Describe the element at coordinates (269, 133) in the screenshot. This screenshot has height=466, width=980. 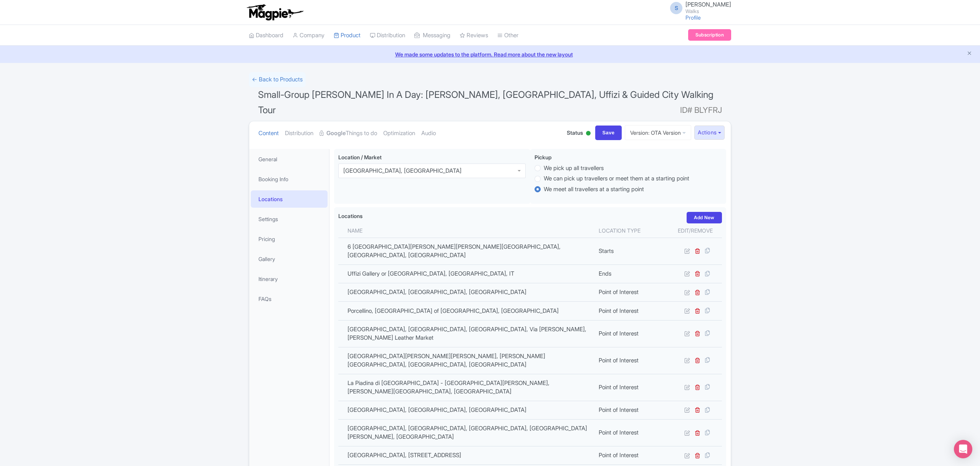
I see `a: Content` at that location.